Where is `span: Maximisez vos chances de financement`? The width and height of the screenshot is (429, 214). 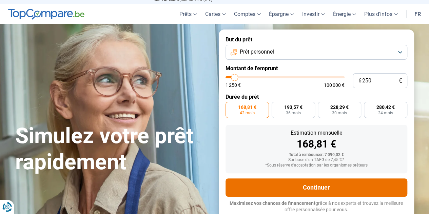 span: Maximisez vos chances de financement is located at coordinates (273, 203).